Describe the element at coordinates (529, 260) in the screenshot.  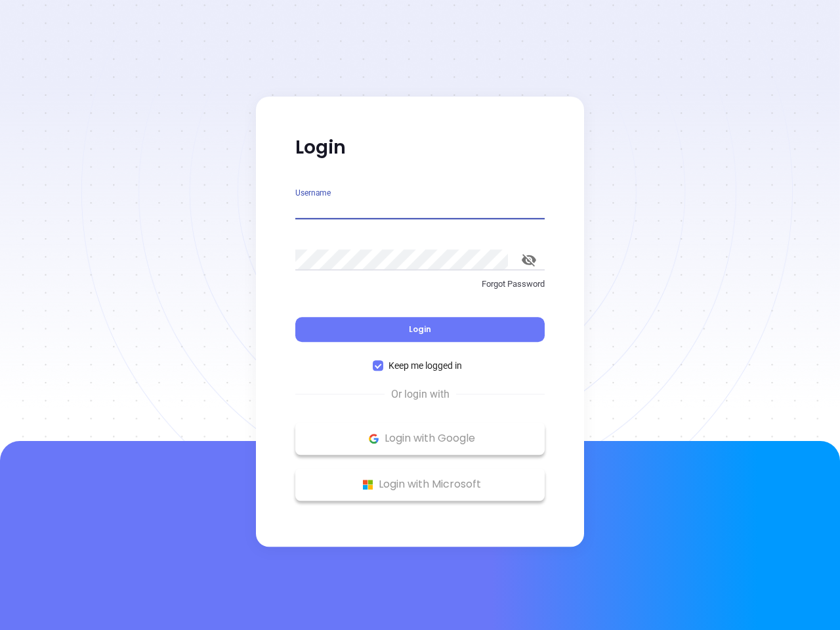
I see `button: toggle password visibility` at that location.